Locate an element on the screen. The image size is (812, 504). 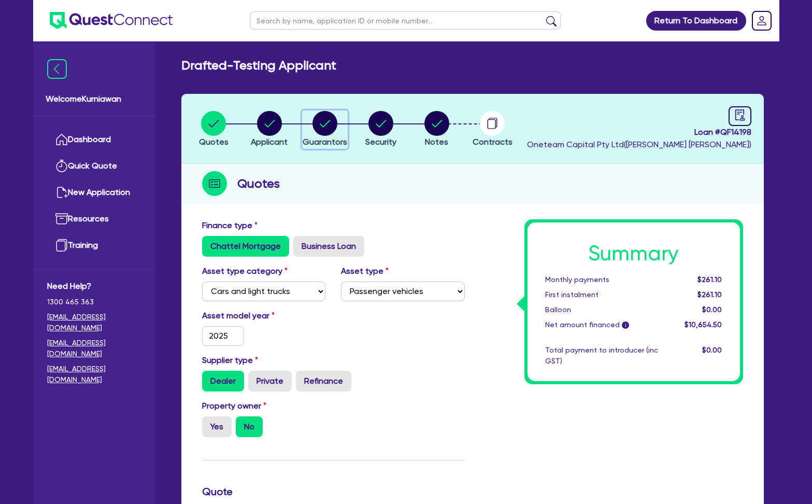
label: Business Loan is located at coordinates (329, 246).